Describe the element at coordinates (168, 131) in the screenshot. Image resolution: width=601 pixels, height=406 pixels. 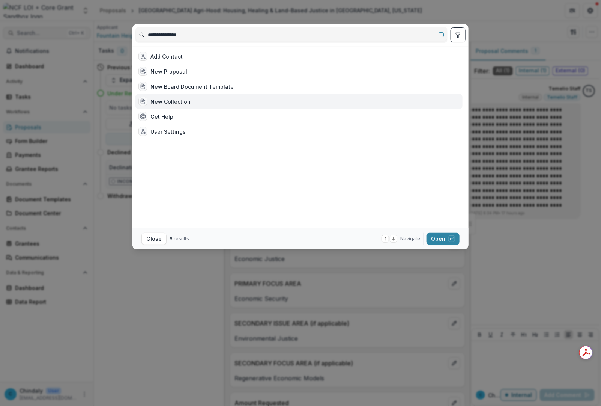
I see `div: User Settings` at that location.